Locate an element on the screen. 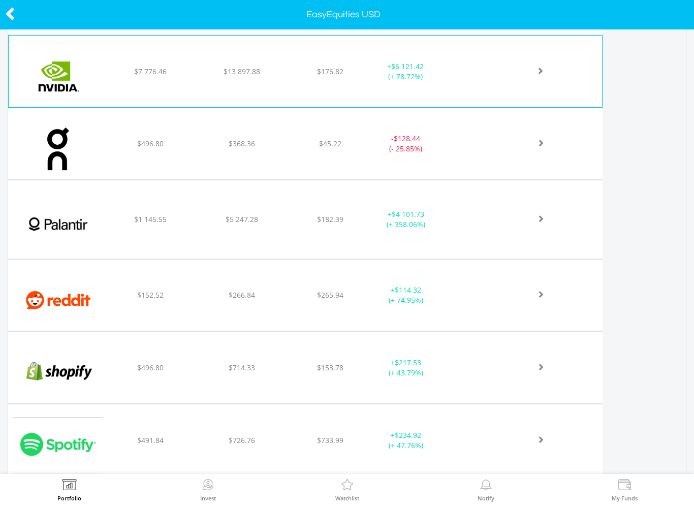 This screenshot has width=694, height=508. img: EQU.US.ONON.png is located at coordinates (58, 149).